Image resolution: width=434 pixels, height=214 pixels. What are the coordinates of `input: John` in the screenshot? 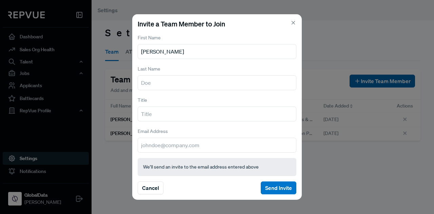 It's located at (217, 52).